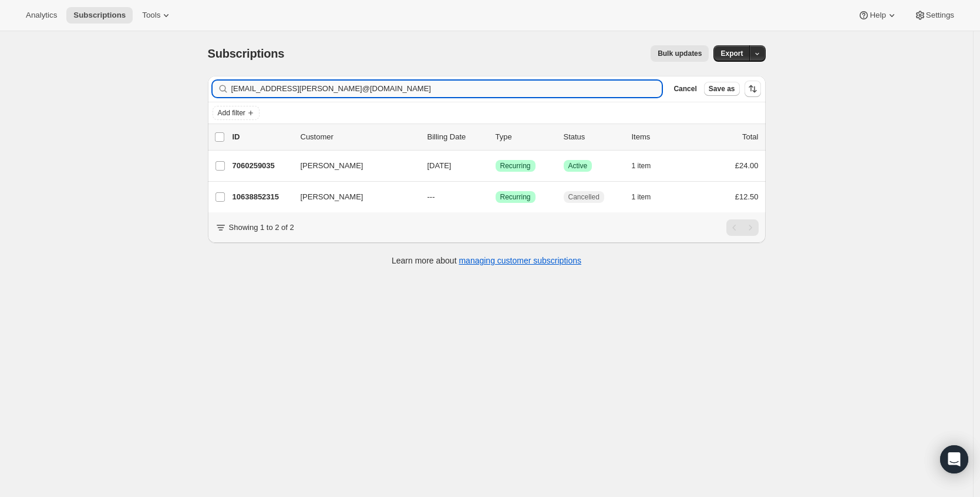 The width and height of the screenshot is (980, 497). Describe the element at coordinates (261, 228) in the screenshot. I see `p: Showing 1 to 2 of 2` at that location.